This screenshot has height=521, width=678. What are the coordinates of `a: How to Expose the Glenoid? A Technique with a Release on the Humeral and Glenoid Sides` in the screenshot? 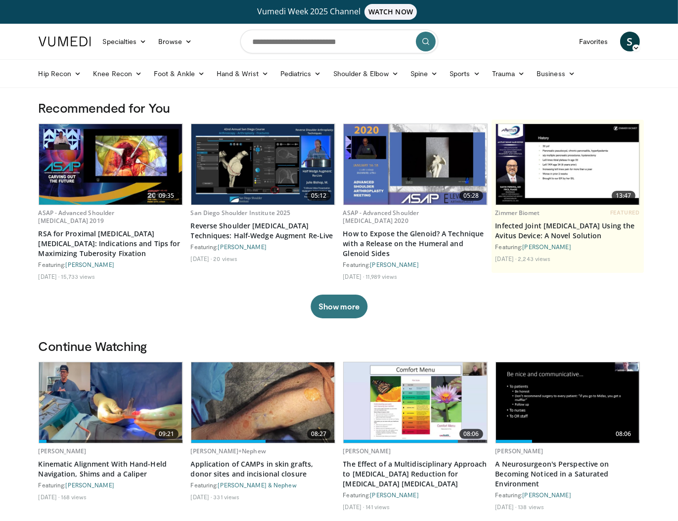 It's located at (415, 244).